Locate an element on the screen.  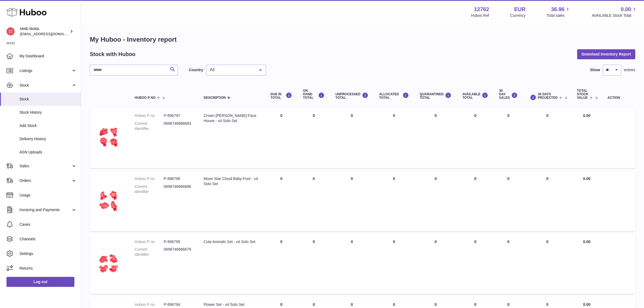
span: Settings is located at coordinates (48, 254).